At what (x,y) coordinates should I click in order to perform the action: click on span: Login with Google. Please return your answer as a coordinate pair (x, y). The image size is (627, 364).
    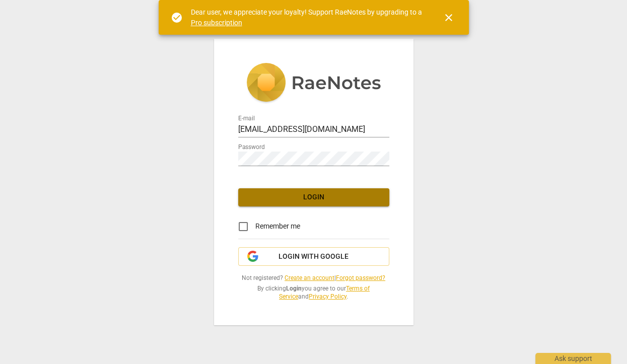
    Looking at the image, I should click on (314, 257).